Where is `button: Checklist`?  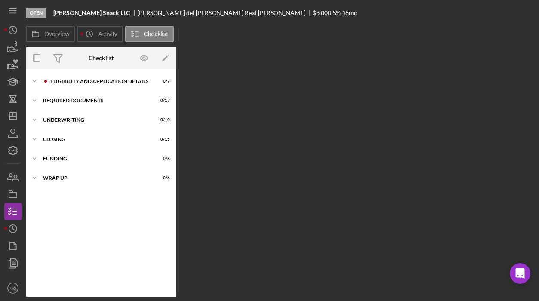
button: Checklist is located at coordinates (149, 34).